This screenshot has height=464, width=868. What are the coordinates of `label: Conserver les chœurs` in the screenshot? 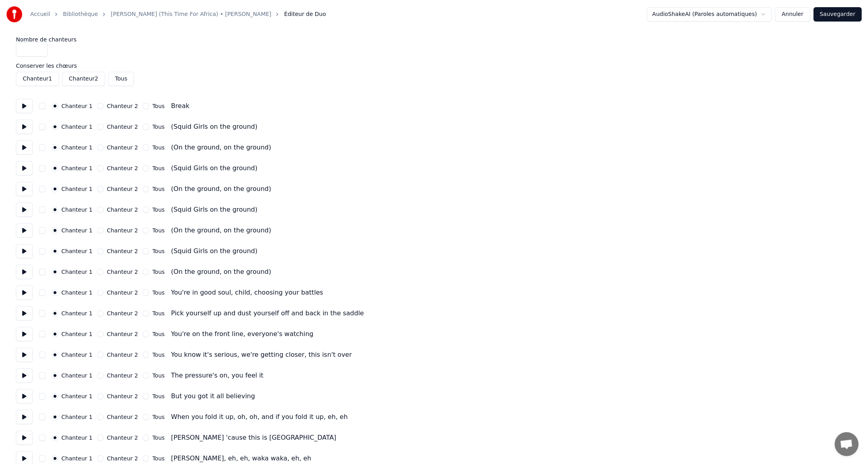 It's located at (434, 66).